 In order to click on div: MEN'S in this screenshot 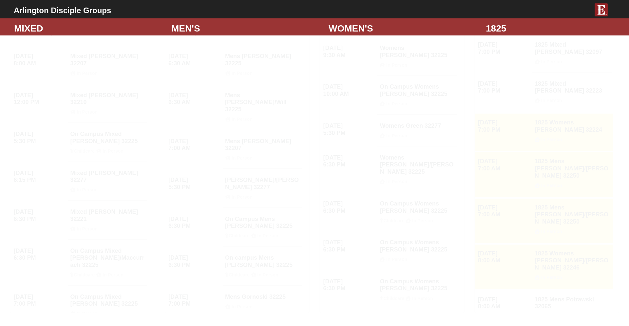, I will do `click(245, 29)`.